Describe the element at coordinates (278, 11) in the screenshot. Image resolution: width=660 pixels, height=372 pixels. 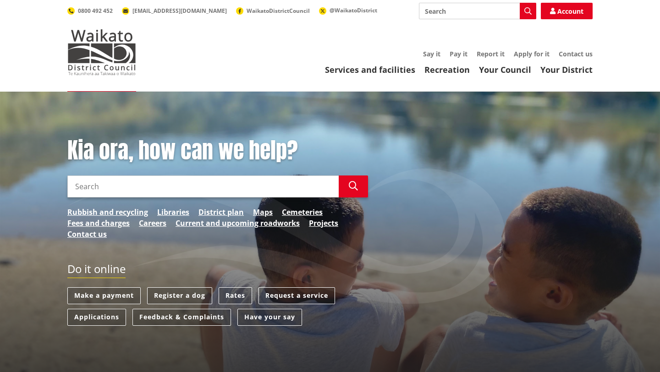
I see `span: WaikatoDistrictCouncil` at that location.